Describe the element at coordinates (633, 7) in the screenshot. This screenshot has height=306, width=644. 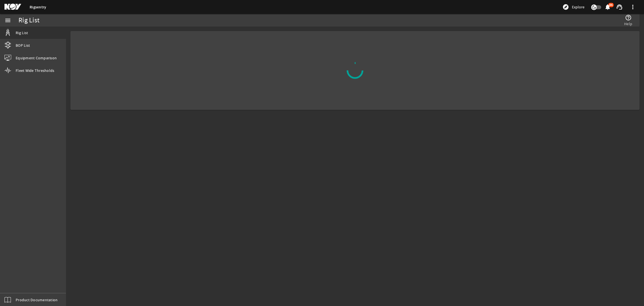
I see `button: more_vert` at that location.